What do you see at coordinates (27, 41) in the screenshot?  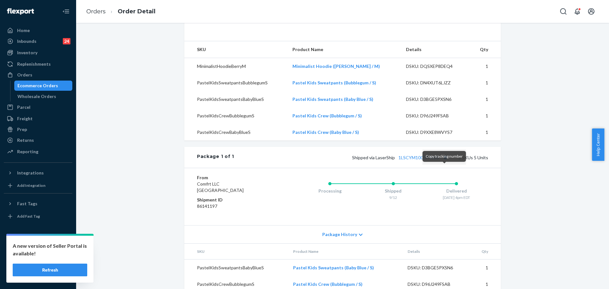 I see `div: Inbounds` at bounding box center [27, 41].